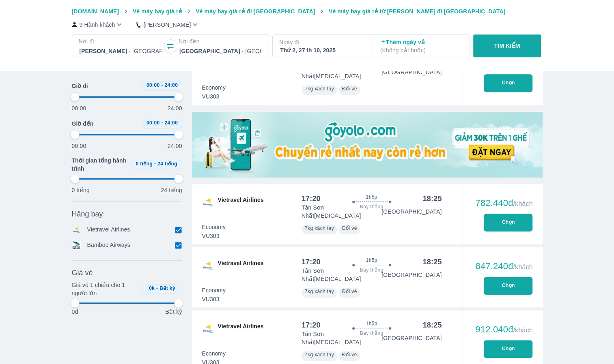  I want to click on span: Vé máy bay giá rẻ, so click(157, 12).